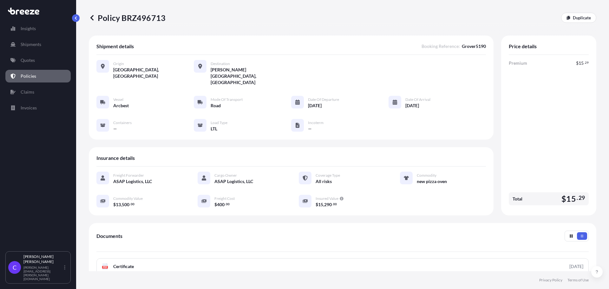  I want to click on span: Destination, so click(220, 64).